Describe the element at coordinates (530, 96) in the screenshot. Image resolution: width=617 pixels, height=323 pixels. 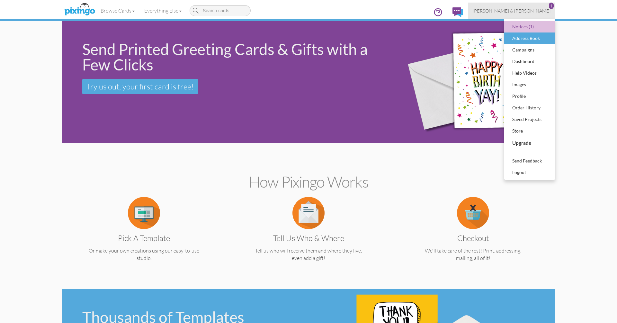
I see `div: Profile` at that location.